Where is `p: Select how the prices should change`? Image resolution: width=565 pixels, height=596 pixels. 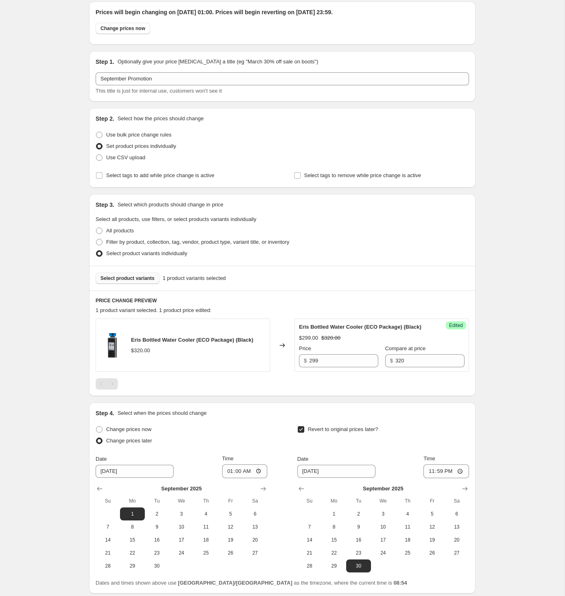
p: Select how the prices should change is located at coordinates (161, 119).